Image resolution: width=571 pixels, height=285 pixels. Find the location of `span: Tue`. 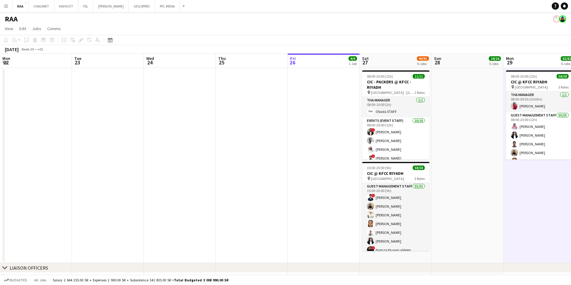

span: Tue is located at coordinates (78, 58).